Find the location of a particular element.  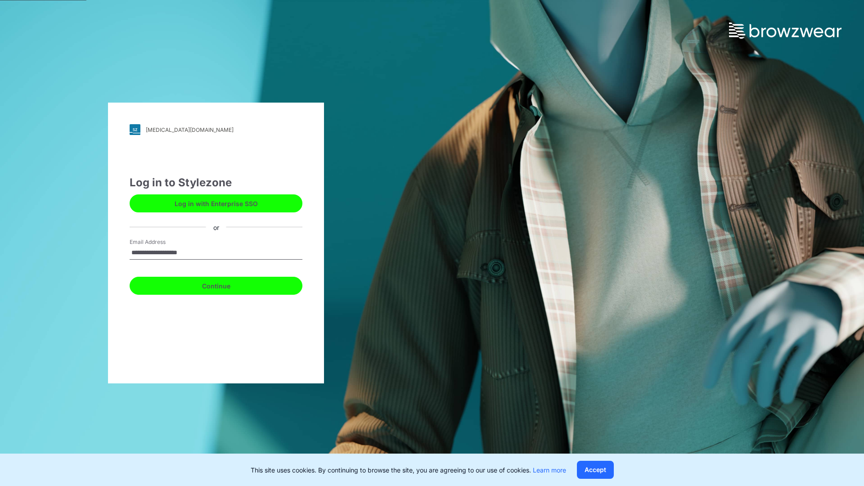

a: Learn more is located at coordinates (550, 470).